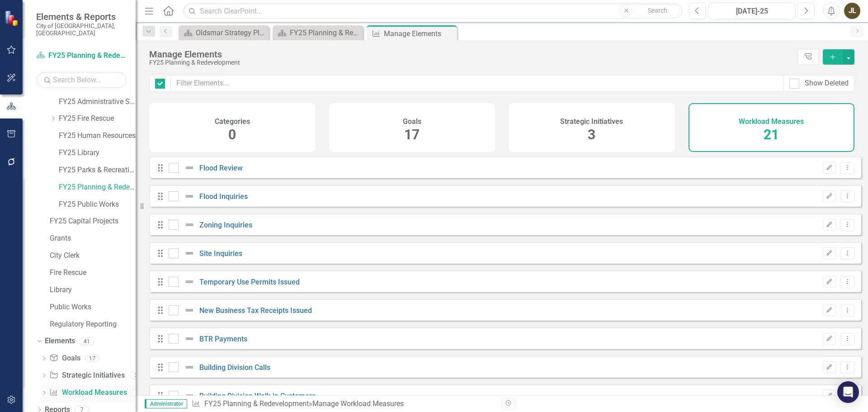 The width and height of the screenshot is (868, 412). What do you see at coordinates (771, 134) in the screenshot?
I see `span: 21` at bounding box center [771, 134].